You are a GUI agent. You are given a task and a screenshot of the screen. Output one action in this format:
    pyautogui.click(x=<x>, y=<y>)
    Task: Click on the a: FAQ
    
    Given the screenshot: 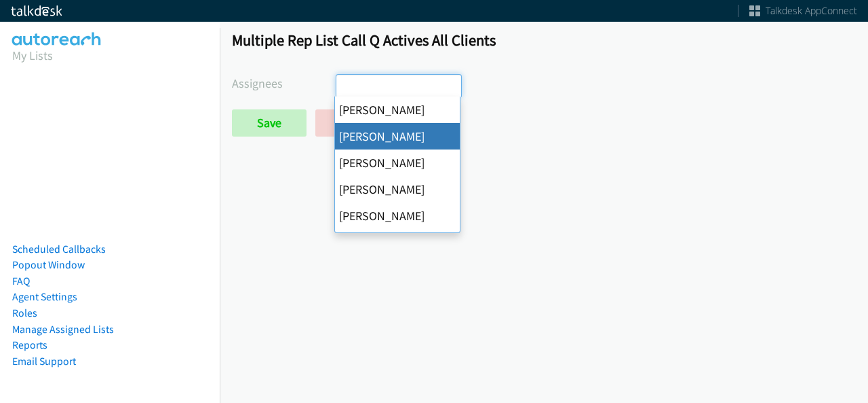 What is the action you would take?
    pyautogui.click(x=21, y=280)
    